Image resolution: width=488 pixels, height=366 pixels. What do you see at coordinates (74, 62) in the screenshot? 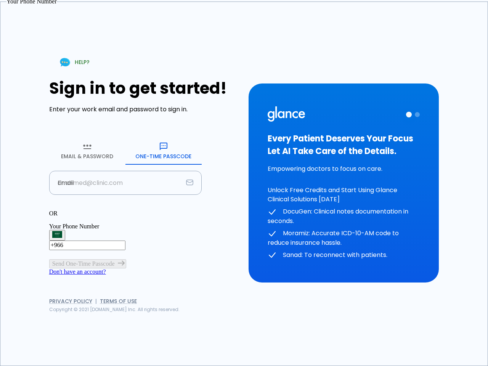
I see `a: HELP?` at bounding box center [74, 62].